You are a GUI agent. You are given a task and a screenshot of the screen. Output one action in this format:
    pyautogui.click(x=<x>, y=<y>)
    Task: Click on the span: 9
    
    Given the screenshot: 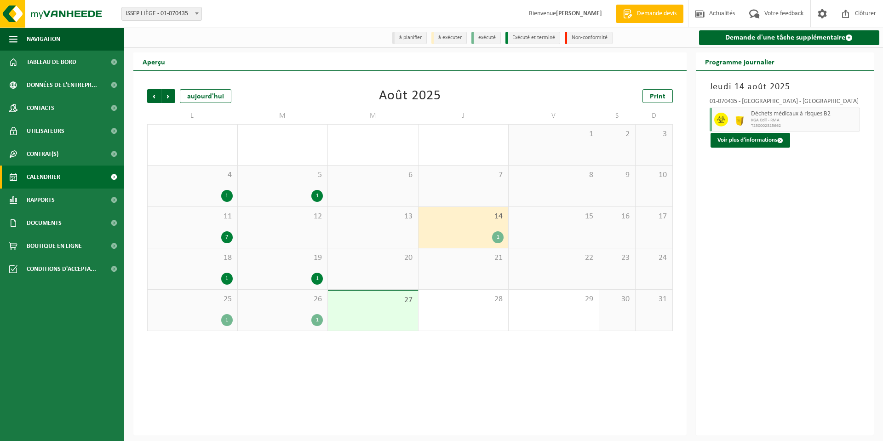 What is the action you would take?
    pyautogui.click(x=617, y=175)
    